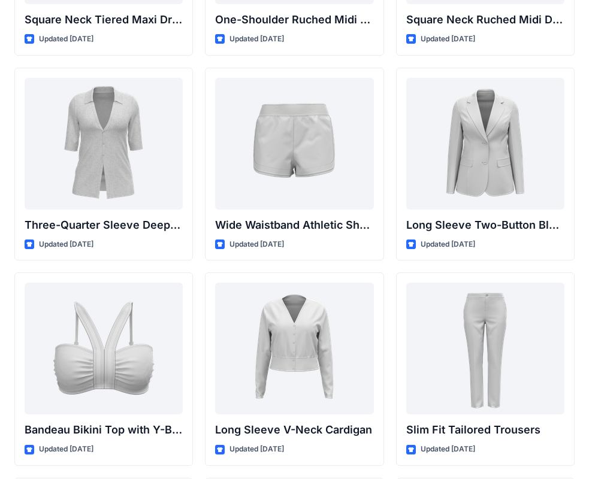 Image resolution: width=589 pixels, height=479 pixels. What do you see at coordinates (294, 349) in the screenshot?
I see `a: Long Sleeve V-Neck Cardigan` at bounding box center [294, 349].